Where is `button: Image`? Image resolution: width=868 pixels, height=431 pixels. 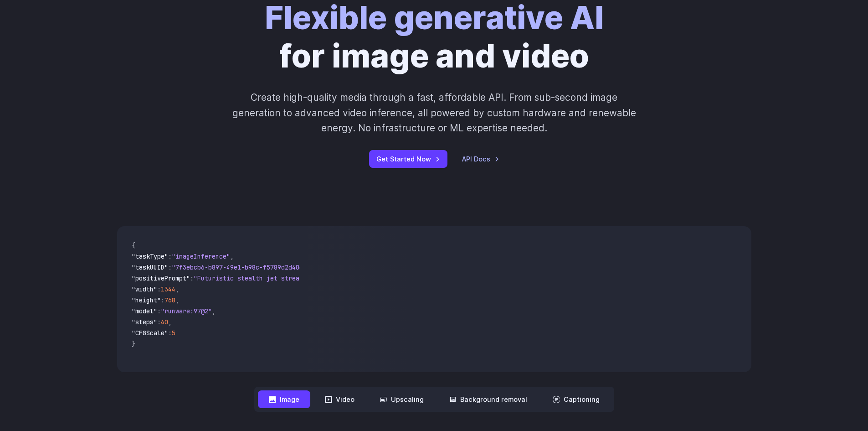
button: Image is located at coordinates (284, 399).